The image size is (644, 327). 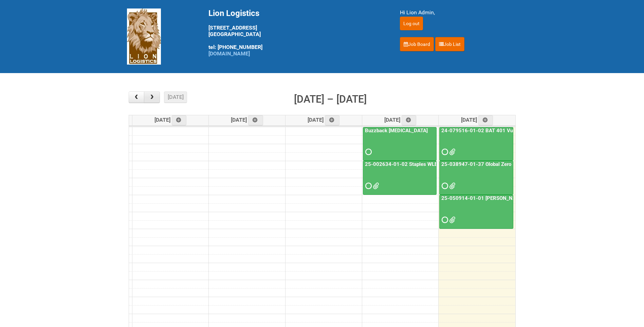 What do you see at coordinates (451, 220) in the screenshot?
I see `span: GROUP 4000.jpg GROUP 2000.jpg GROUP 3000.jpg GROUP 1000.jpg 25050914 Baxter Code G Leg 4 Labels -...` at bounding box center [451, 220].